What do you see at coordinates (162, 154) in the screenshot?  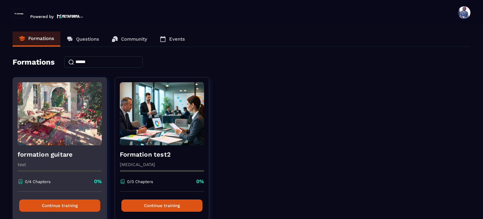 I see `h4: Formation test2` at bounding box center [162, 154].